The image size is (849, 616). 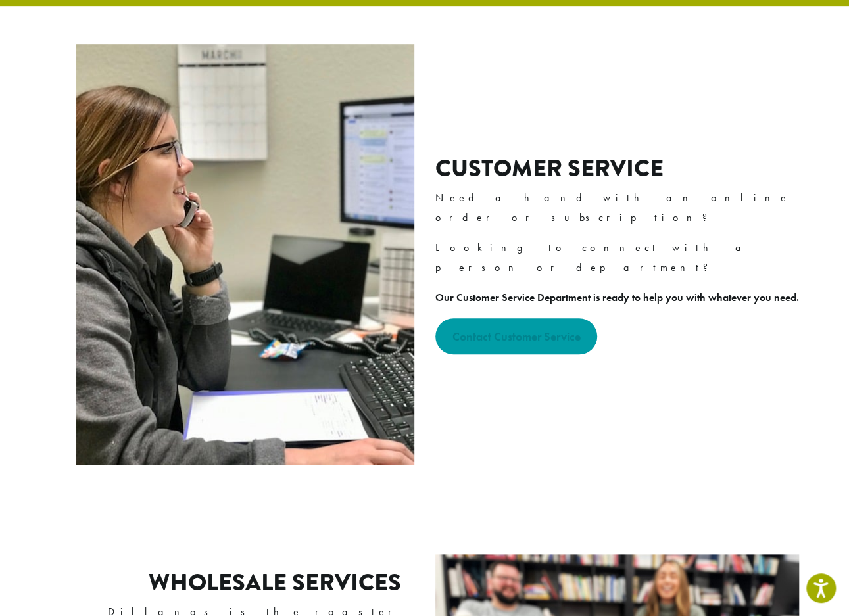 I want to click on p: Looking to connect with a person or department?, so click(x=622, y=258).